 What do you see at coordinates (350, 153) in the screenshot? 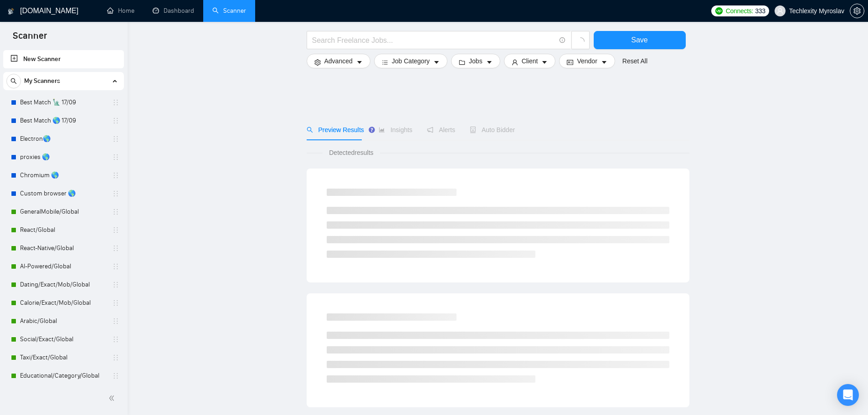
I see `span: Detected results` at bounding box center [350, 153].